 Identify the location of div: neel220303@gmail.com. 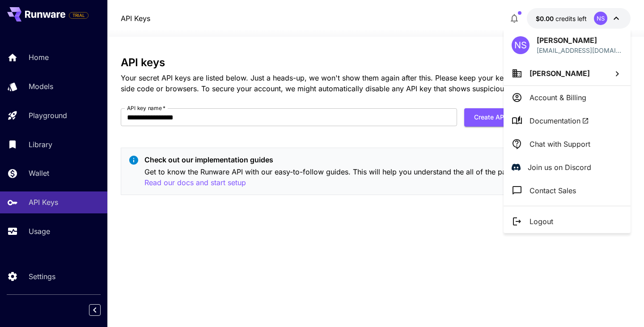
(580, 50).